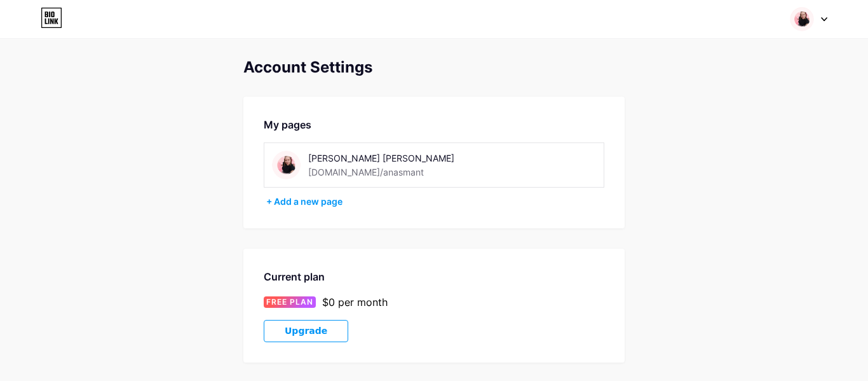 The width and height of the screenshot is (868, 381). I want to click on div: My pages, so click(434, 124).